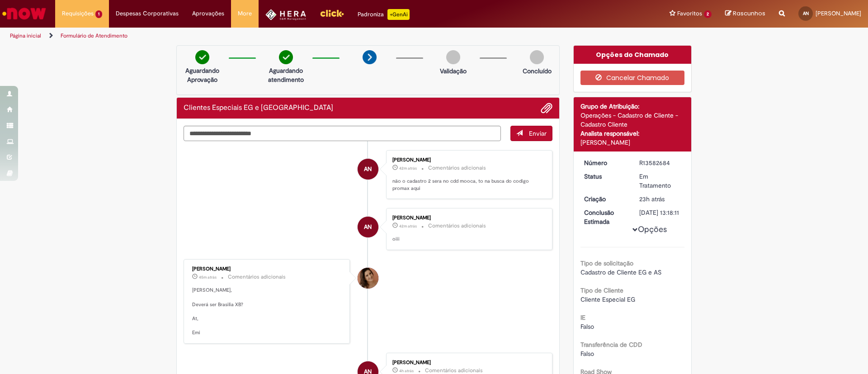  Describe the element at coordinates (607, 263) in the screenshot. I see `b: Tipo de solicitação` at that location.